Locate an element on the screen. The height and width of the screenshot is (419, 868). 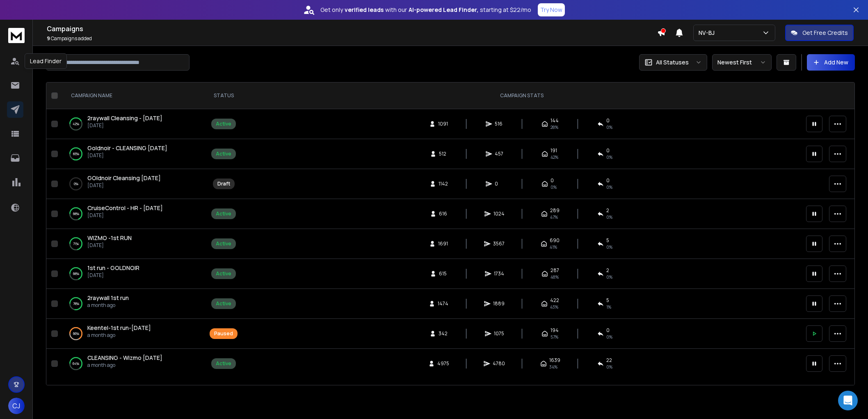
span: 2 is located at coordinates (608, 270).